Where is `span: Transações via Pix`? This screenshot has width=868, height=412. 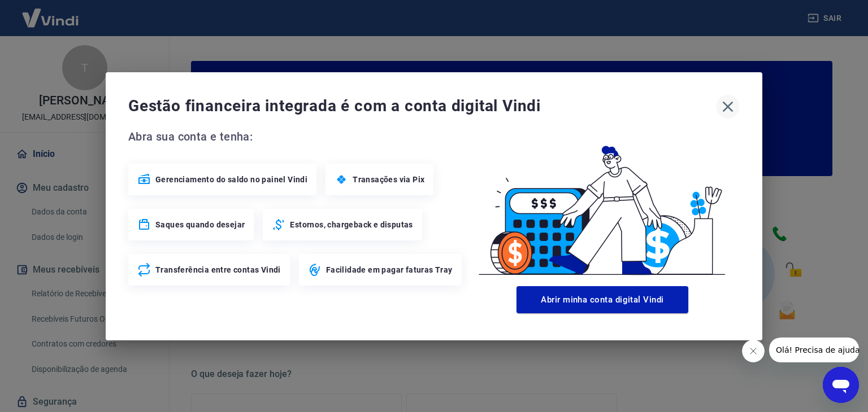
span: Transações via Pix is located at coordinates (388, 180).